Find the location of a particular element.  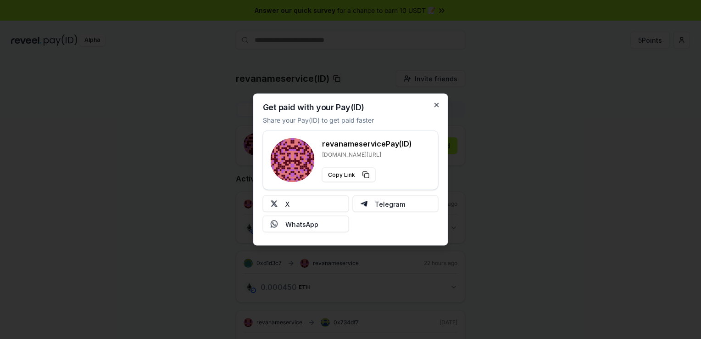

button: X is located at coordinates (306, 204).